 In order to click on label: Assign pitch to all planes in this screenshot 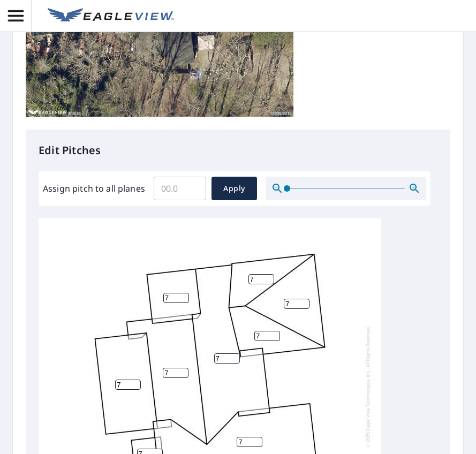, I will do `click(93, 188)`.